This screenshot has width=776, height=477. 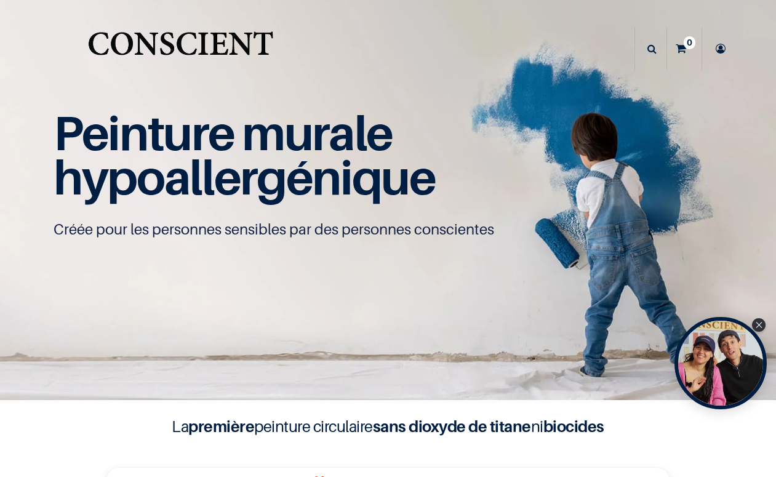 I want to click on a: Logo of Conscient, so click(x=180, y=49).